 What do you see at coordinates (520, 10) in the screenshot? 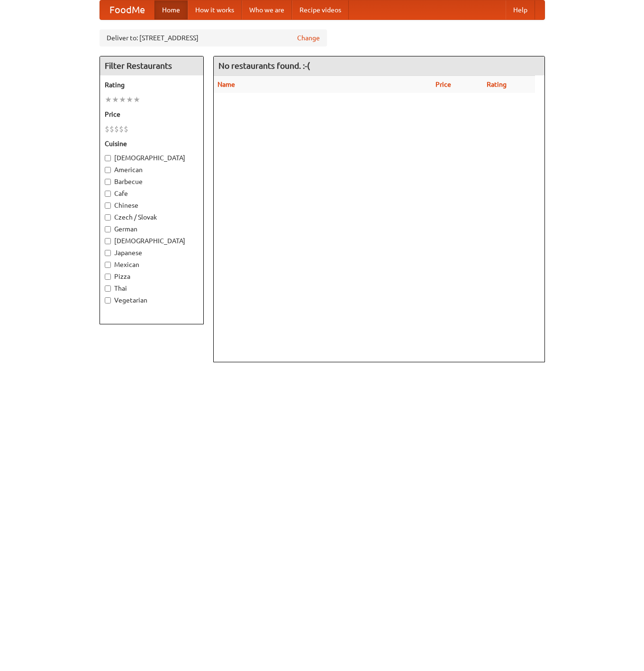
I see `a: Help` at bounding box center [520, 10].